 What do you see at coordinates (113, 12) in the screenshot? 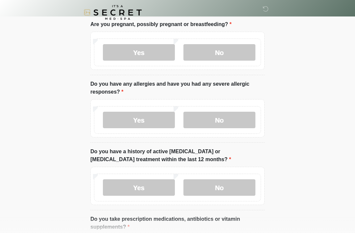
I see `img: It's A Secret Med Spa Logo` at bounding box center [113, 12].